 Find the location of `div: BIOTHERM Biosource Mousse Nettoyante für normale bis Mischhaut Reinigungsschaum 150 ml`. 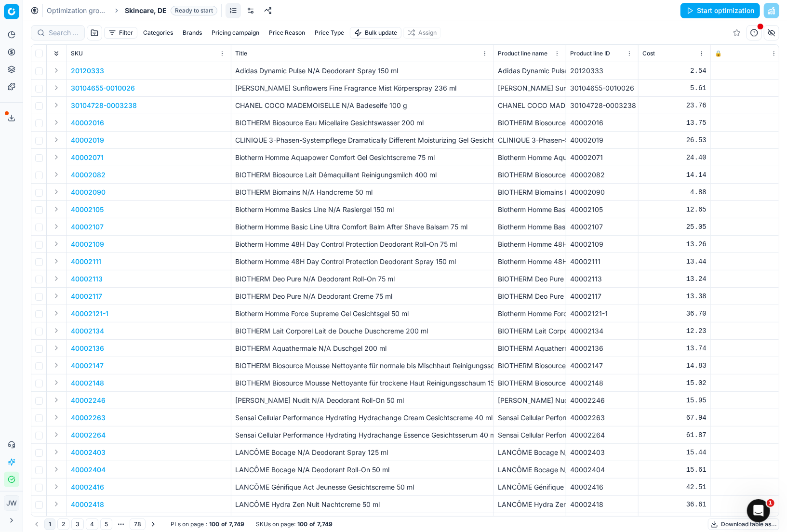

div: BIOTHERM Biosource Mousse Nettoyante für normale bis Mischhaut Reinigungsschaum 150 ml is located at coordinates (530, 366).